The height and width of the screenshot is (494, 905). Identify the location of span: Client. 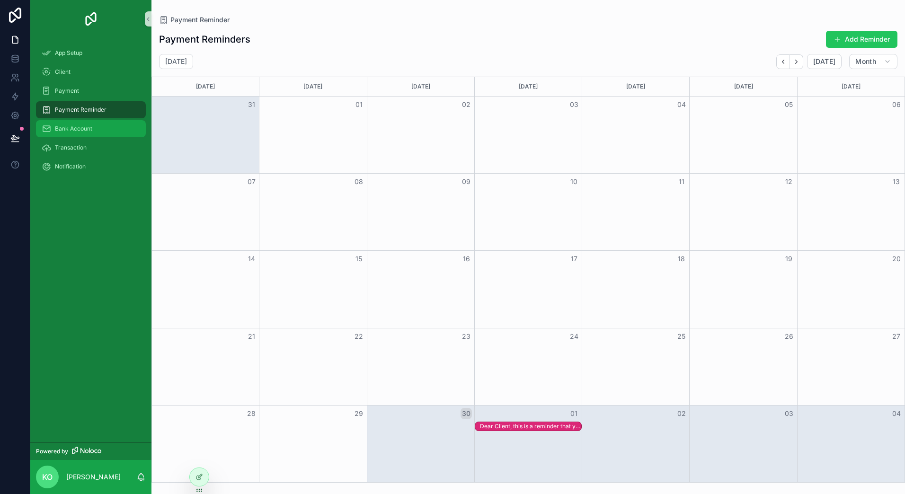
(62, 72).